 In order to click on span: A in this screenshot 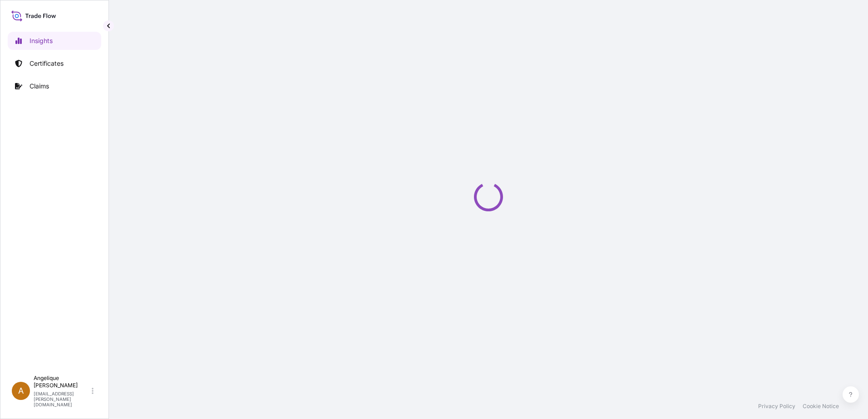, I will do `click(21, 391)`.